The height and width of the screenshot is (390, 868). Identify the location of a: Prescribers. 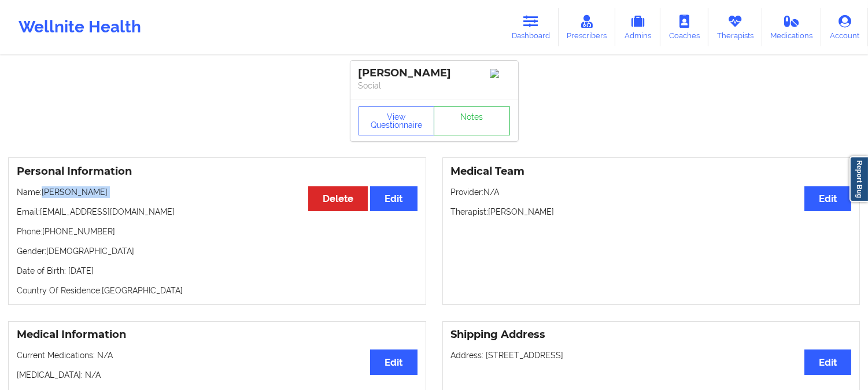
(587, 27).